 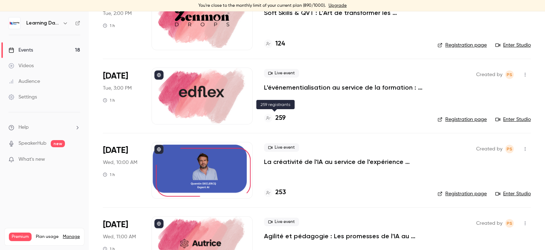 I want to click on img: Learning Days, so click(x=15, y=23).